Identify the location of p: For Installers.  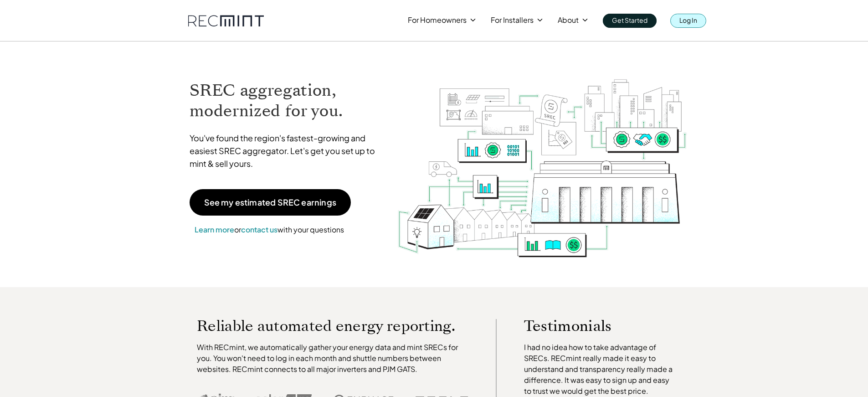
(512, 20).